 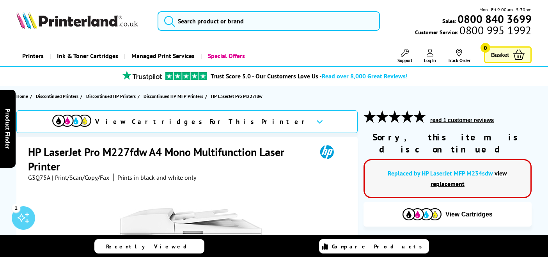 What do you see at coordinates (508, 55) in the screenshot?
I see `a: Basket 0` at bounding box center [508, 55].